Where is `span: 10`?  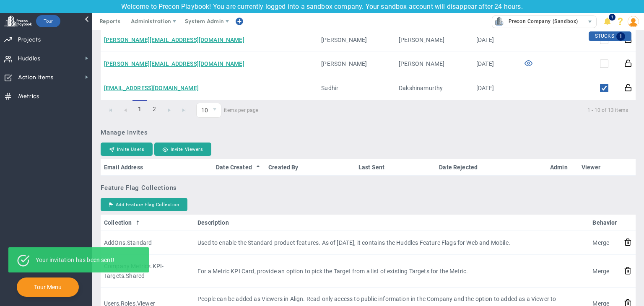
span: 10 is located at coordinates (202, 110).